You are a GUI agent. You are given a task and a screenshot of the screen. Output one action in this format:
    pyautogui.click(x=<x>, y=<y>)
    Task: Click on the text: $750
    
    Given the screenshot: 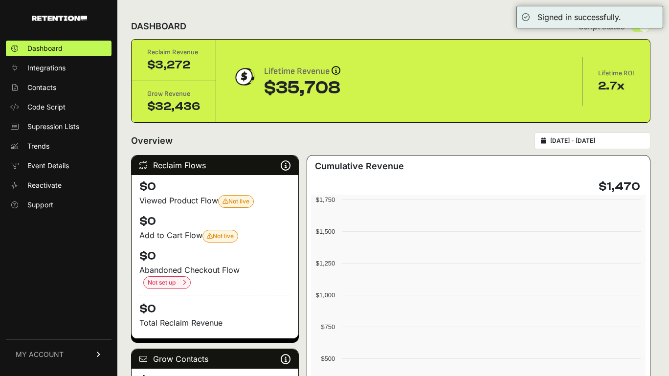 What is the action you would take?
    pyautogui.click(x=328, y=327)
    